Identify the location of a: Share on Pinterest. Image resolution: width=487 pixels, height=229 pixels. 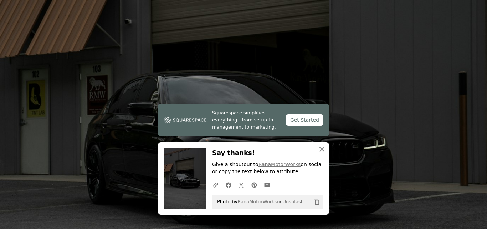
(254, 184).